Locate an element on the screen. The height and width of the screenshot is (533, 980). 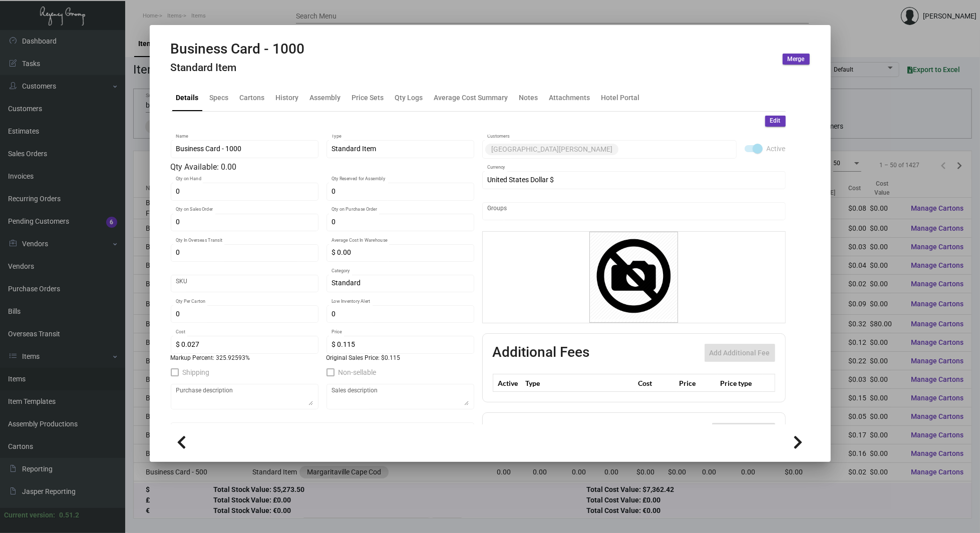
button: Merge is located at coordinates (796, 59).